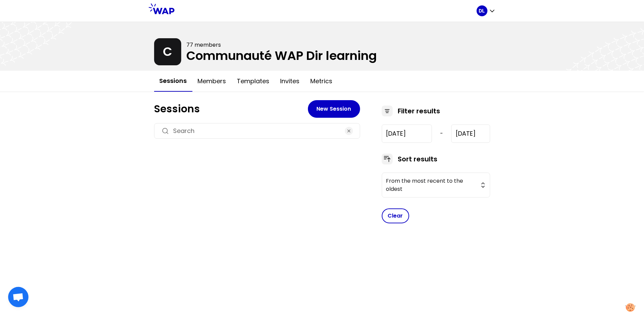 The height and width of the screenshot is (314, 644). Describe the element at coordinates (418, 159) in the screenshot. I see `h3: Sort results` at that location.